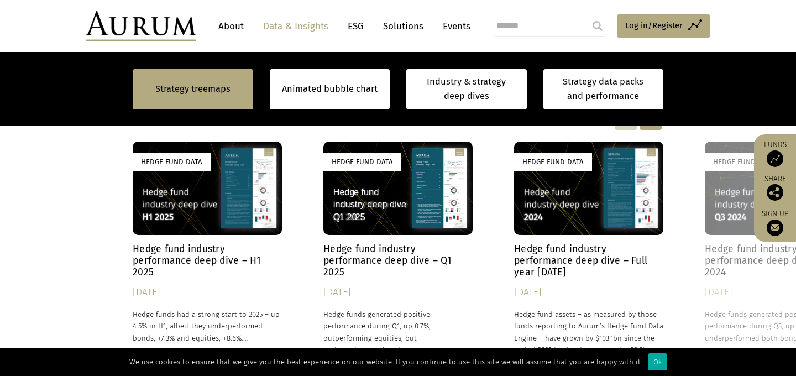 The width and height of the screenshot is (796, 376). What do you see at coordinates (207, 326) in the screenshot?
I see `p: Hedge funds had a strong start to 2025 – up 4.5% in H1, albeit they underperformed bonds, +7.3% a...` at bounding box center [207, 326].